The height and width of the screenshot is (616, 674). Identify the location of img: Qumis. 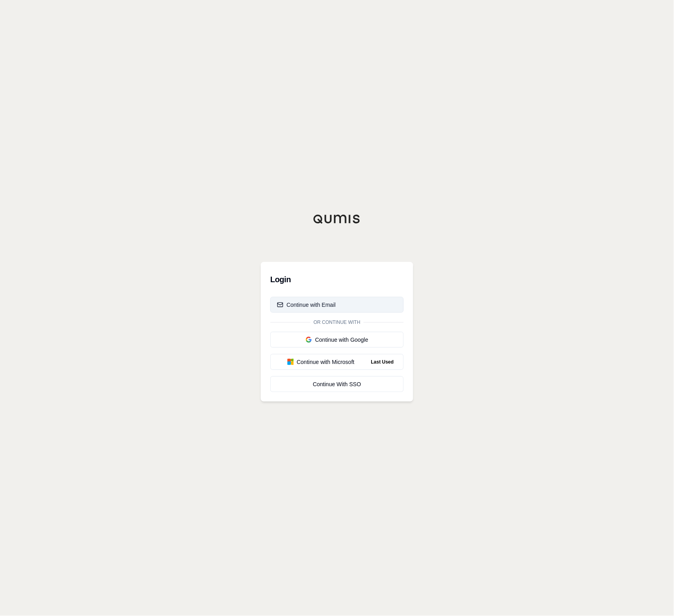
(337, 219).